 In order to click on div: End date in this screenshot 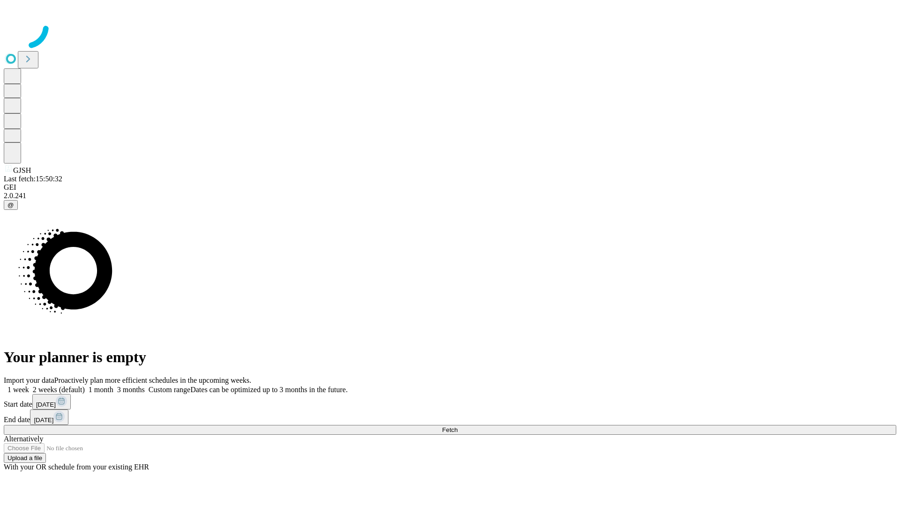, I will do `click(450, 417)`.